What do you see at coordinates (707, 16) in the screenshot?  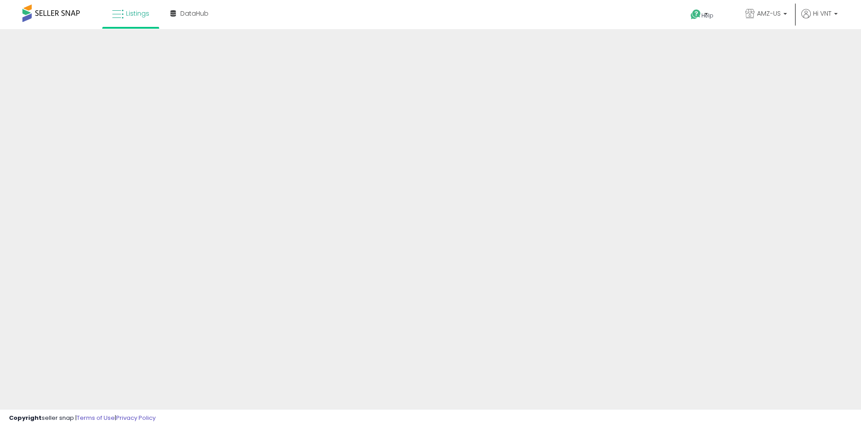 I see `a: Help` at bounding box center [707, 16].